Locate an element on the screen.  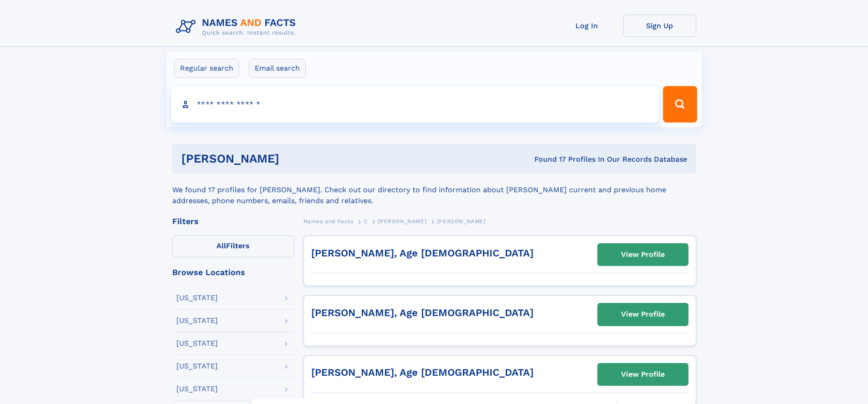
a: Sign Up is located at coordinates (660, 25).